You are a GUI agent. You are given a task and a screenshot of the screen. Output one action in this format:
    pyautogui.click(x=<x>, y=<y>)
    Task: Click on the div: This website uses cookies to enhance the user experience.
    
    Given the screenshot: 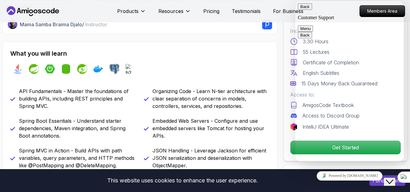 What is the action you would take?
    pyautogui.click(x=182, y=181)
    